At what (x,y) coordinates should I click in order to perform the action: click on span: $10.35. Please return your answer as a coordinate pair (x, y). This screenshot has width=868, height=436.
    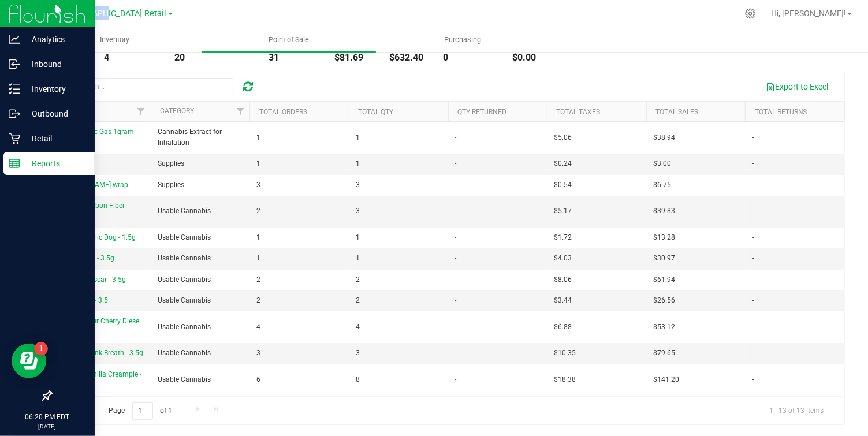
    Looking at the image, I should click on (565, 353).